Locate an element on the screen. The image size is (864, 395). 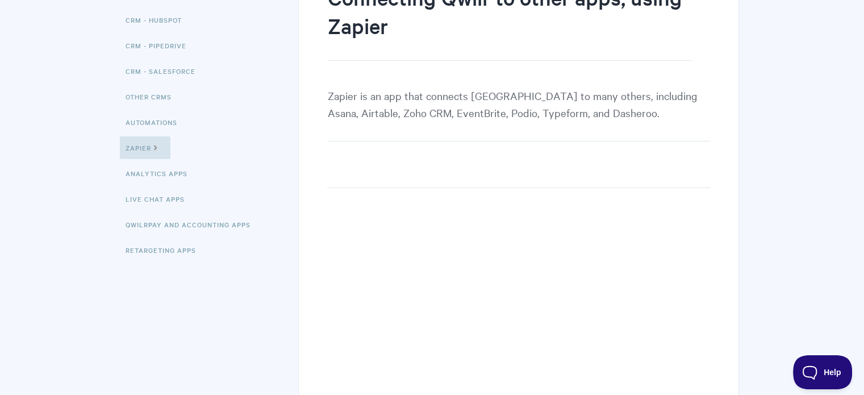
a: Retargeting Apps is located at coordinates (165, 250).